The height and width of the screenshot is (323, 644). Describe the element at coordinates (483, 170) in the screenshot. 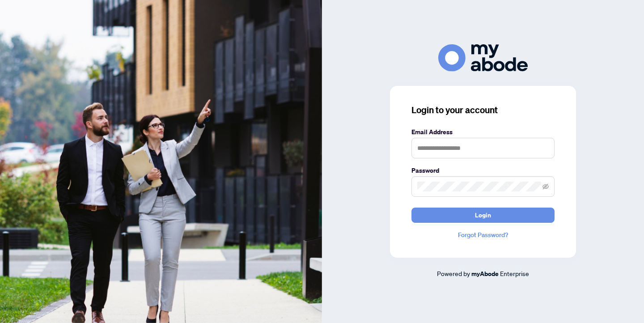

I see `label: Password` at that location.